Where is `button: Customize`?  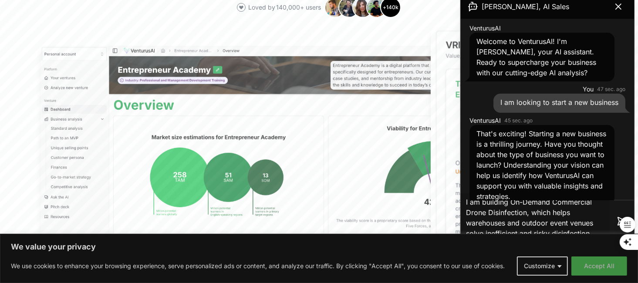 button: Customize is located at coordinates (542, 266).